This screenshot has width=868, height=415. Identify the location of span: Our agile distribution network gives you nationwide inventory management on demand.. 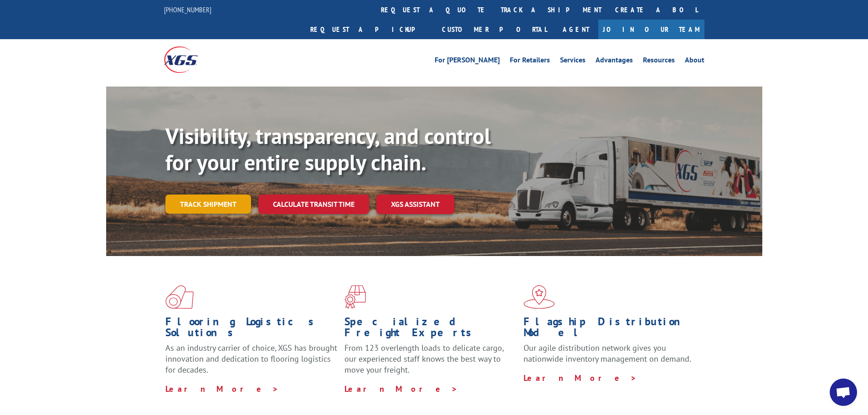
(607, 353).